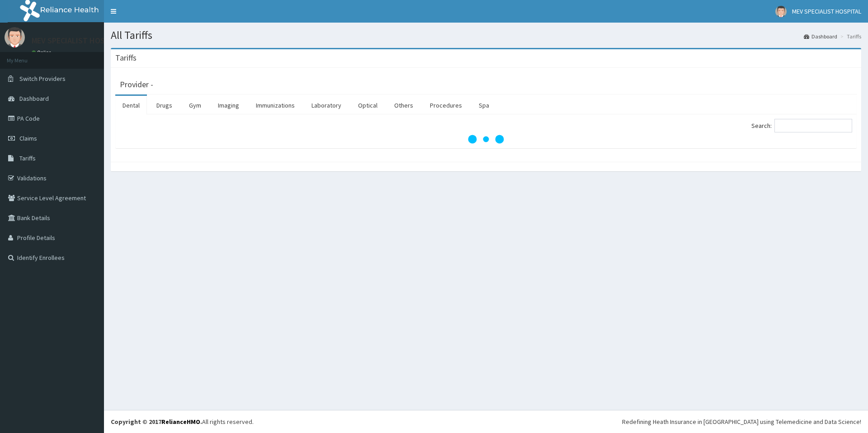 The width and height of the screenshot is (868, 433). Describe the element at coordinates (195, 105) in the screenshot. I see `a: Gym` at that location.